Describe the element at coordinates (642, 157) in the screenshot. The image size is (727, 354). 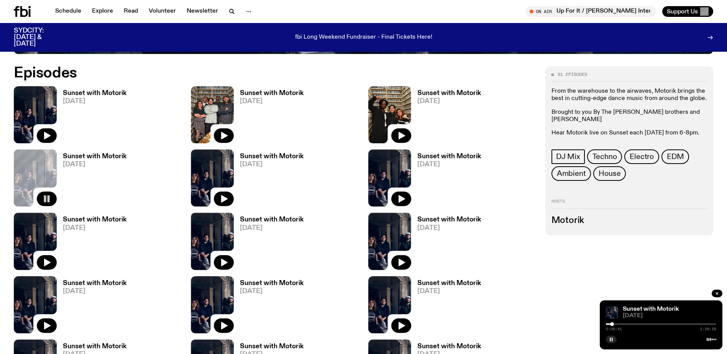
I see `span: Electro` at that location.